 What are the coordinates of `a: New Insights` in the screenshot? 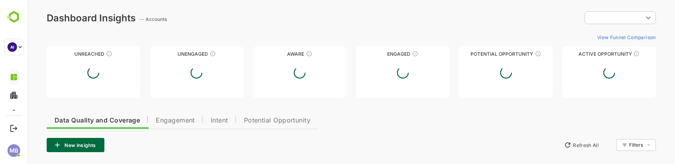 It's located at (48, 145).